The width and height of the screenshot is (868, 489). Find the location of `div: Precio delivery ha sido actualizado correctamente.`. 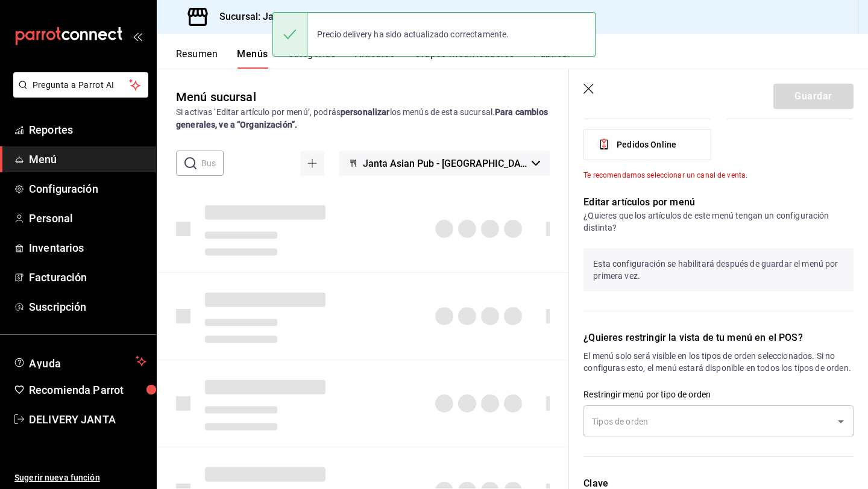

div: Precio delivery ha sido actualizado correctamente. is located at coordinates (413, 34).